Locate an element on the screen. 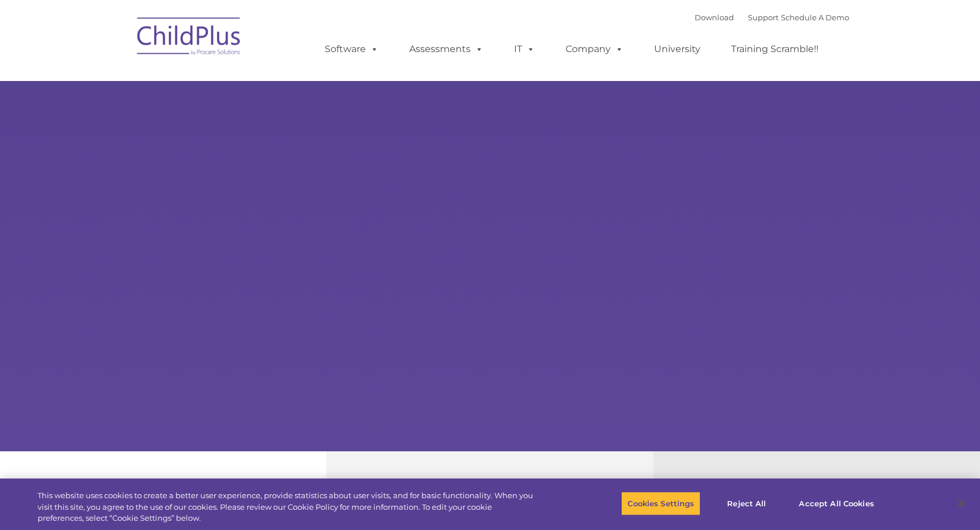 This screenshot has width=980, height=530. img: ChildPlus by Procare Solutions is located at coordinates (189, 38).